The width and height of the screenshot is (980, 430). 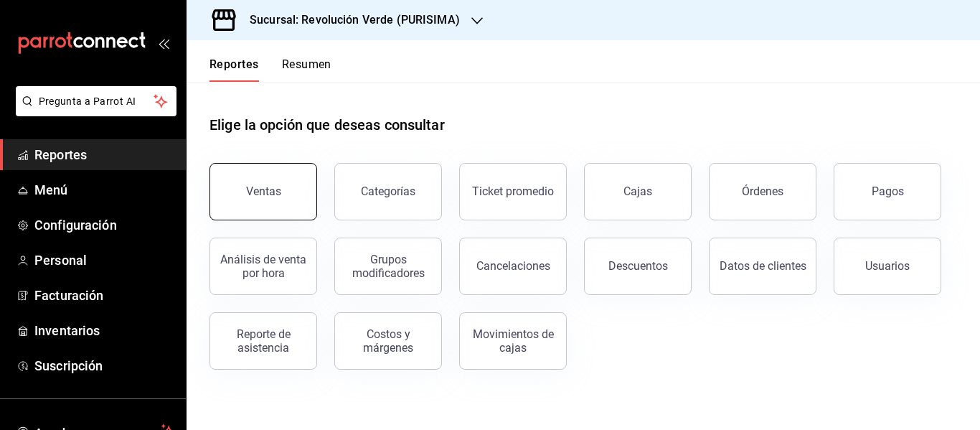 I want to click on a: Cajas, so click(x=638, y=191).